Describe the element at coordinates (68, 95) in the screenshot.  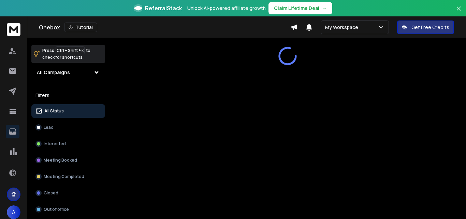
I see `h3: Filters` at that location.